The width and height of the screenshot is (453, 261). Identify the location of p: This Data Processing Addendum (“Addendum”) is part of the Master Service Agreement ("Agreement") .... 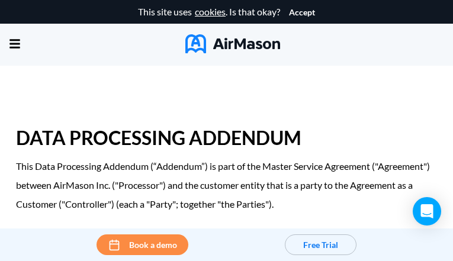
(226, 185).